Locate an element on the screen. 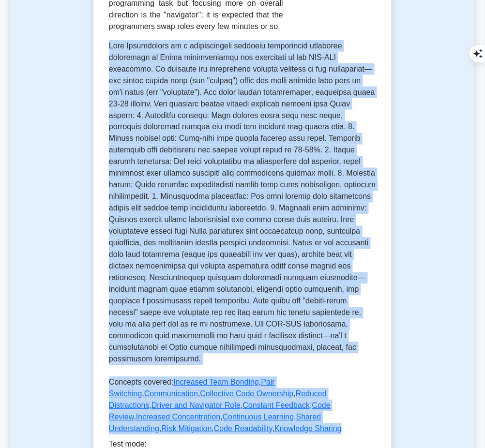  a: Code Readability is located at coordinates (243, 428).